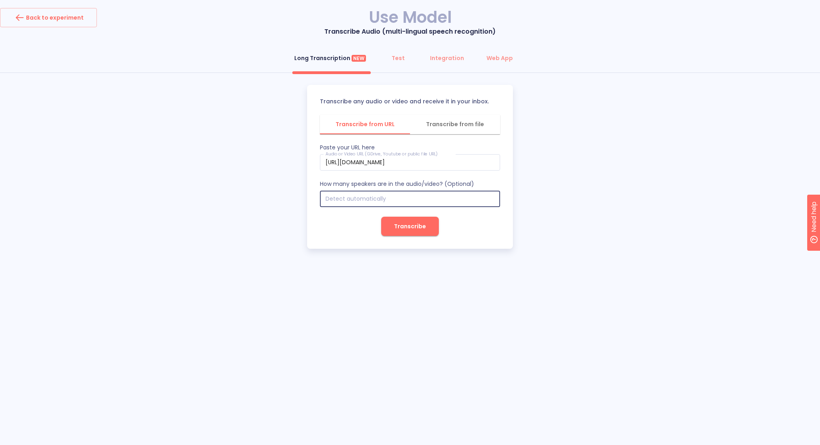 The image size is (820, 445). What do you see at coordinates (359, 58) in the screenshot?
I see `div: NEW` at bounding box center [359, 58].